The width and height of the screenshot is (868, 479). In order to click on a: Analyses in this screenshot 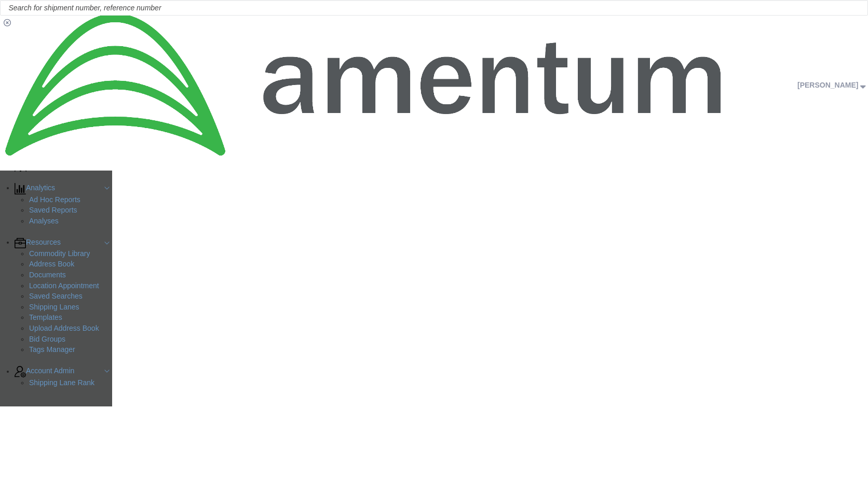, I will do `click(71, 222)`.